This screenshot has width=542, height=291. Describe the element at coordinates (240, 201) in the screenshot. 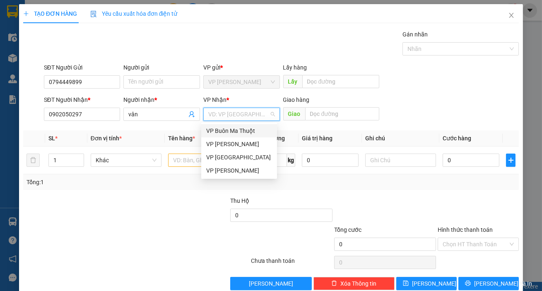

I see `span: Thu Hộ` at that location.